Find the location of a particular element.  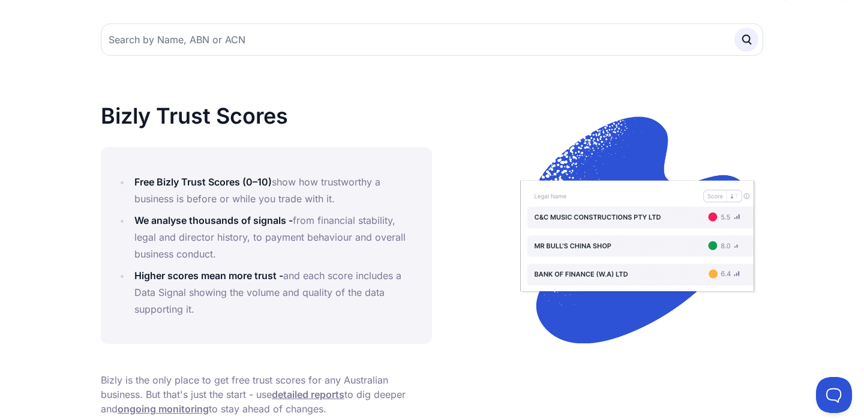

a: detailed reports is located at coordinates (308, 394).